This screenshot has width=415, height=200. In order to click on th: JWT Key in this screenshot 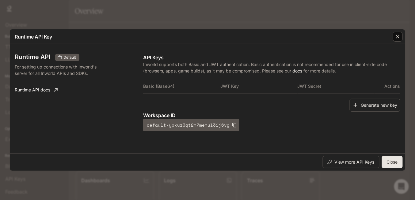, I will do `click(259, 86)`.